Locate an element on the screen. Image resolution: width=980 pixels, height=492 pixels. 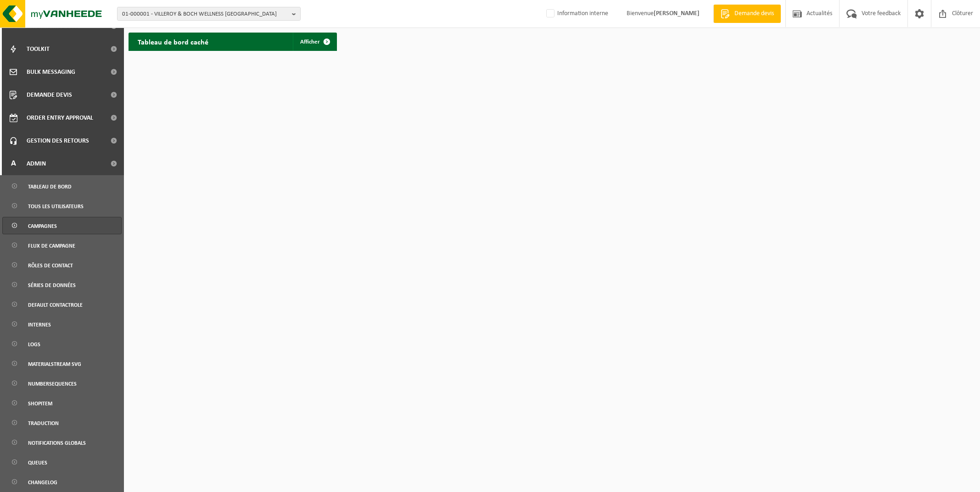
a: Tableau de bord is located at coordinates (62, 186).